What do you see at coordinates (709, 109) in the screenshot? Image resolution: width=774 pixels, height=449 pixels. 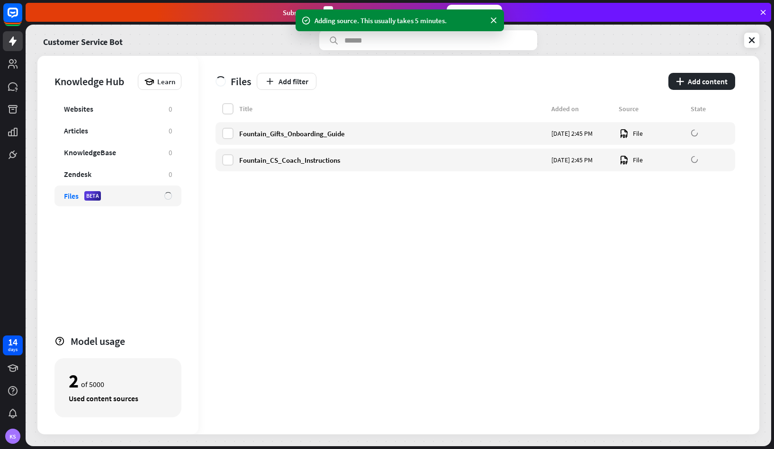 I see `div: State` at bounding box center [709, 109].